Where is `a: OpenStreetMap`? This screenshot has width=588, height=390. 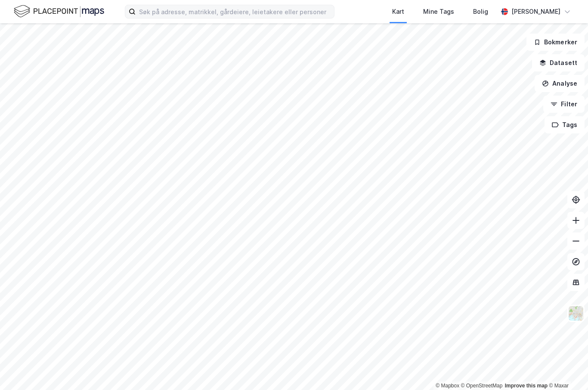
a: OpenStreetMap is located at coordinates (482, 386).